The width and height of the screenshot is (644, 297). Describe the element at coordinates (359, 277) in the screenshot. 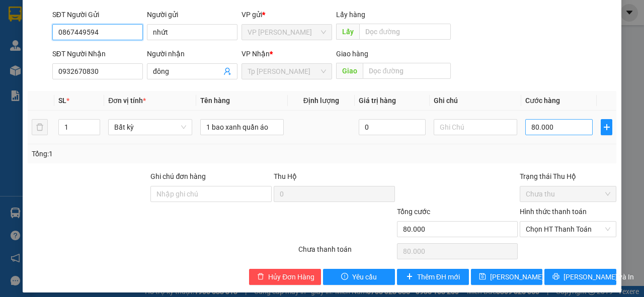

I see `button: exclamation-circleYêu cầu` at that location.